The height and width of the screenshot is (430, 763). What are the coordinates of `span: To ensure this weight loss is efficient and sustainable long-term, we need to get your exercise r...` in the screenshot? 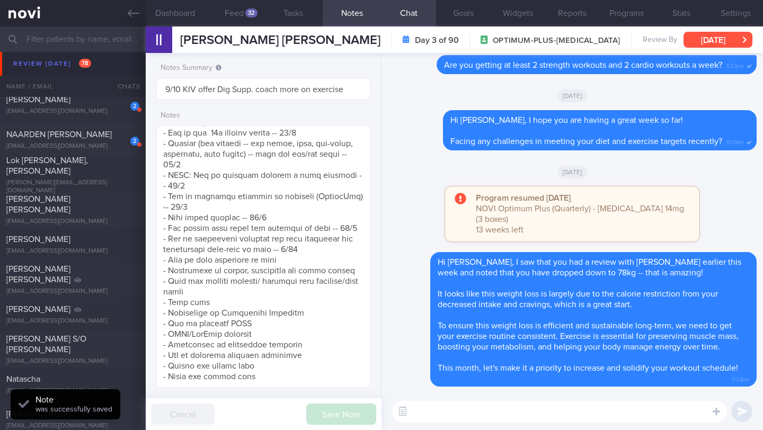 It's located at (588, 337).